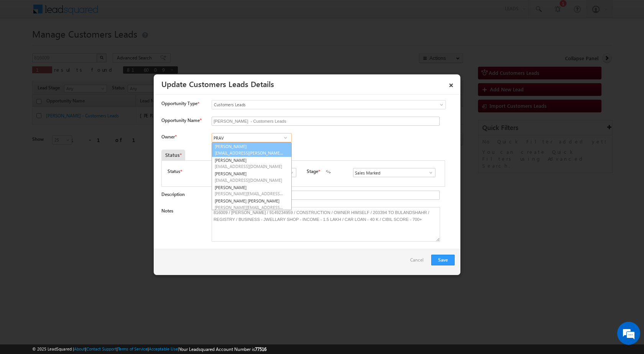 This screenshot has width=644, height=354. Describe the element at coordinates (75, 150) in the screenshot. I see `textarea: Type your message and hit 'Enter'` at that location.